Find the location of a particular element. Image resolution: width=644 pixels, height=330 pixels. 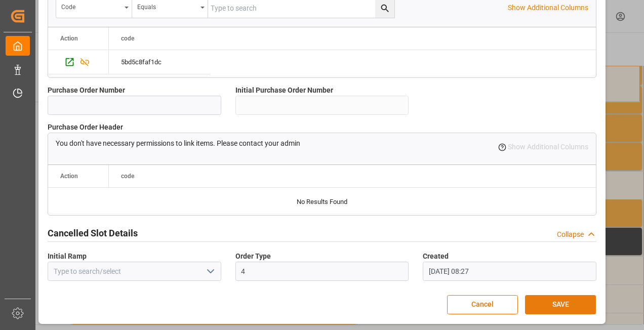

p: You don't have necessary permissions to link items. Please contact your admin is located at coordinates (178, 143).